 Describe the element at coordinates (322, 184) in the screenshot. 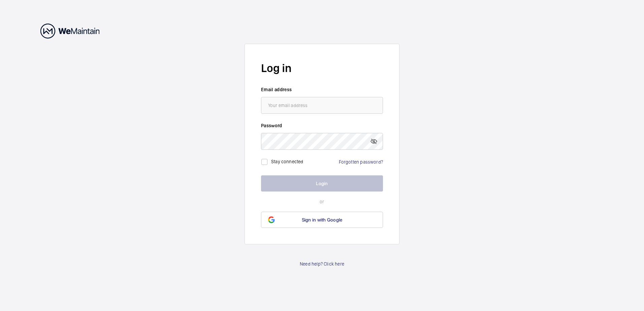

I see `button: Login` at that location.